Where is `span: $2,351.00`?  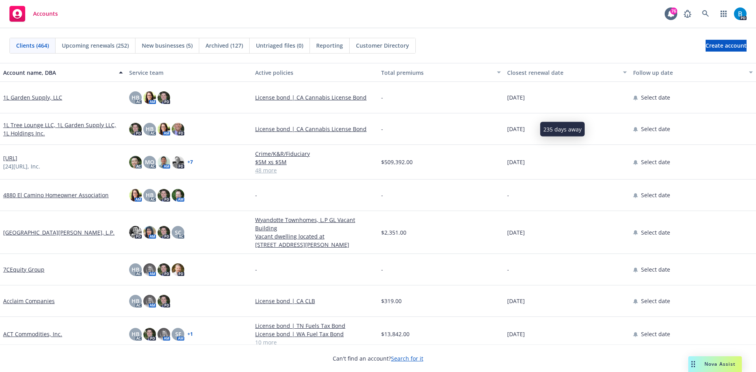 span: $2,351.00 is located at coordinates (394, 232).